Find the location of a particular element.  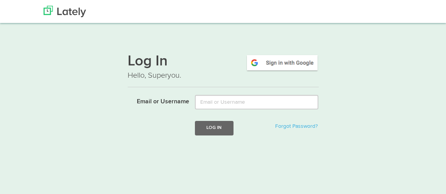

label: Email or Username is located at coordinates (156, 101).